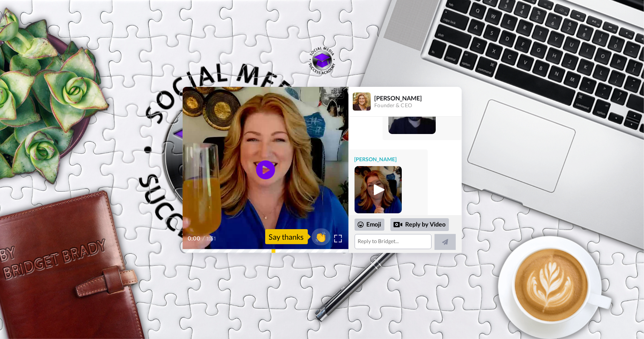  What do you see at coordinates (194, 238) in the screenshot?
I see `span: 0:00` at bounding box center [194, 238].